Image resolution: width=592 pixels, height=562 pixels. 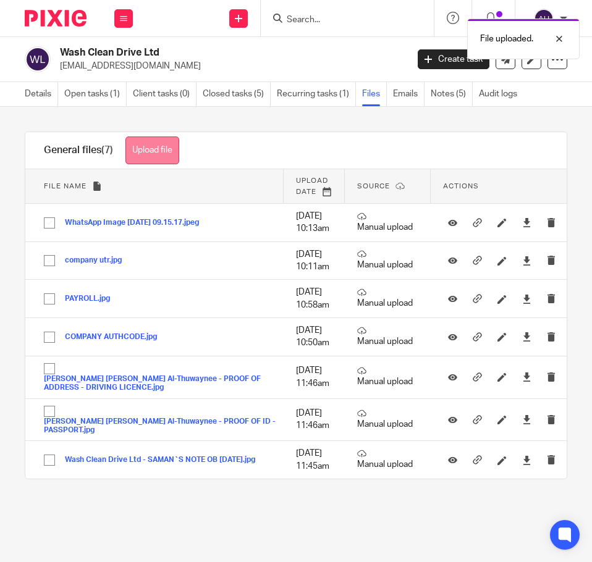 I want to click on span: (7), so click(x=107, y=150).